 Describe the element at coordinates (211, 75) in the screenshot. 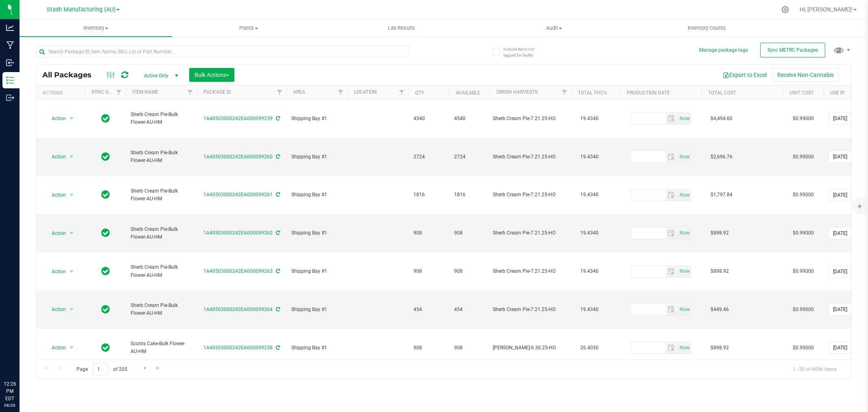

I see `button: Bulk Actions` at that location.